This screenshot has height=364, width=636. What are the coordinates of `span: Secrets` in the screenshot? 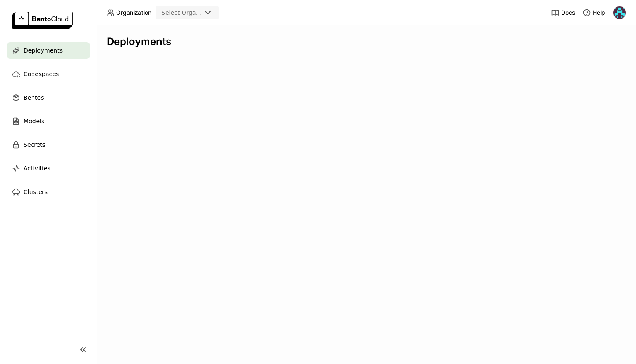 It's located at (35, 145).